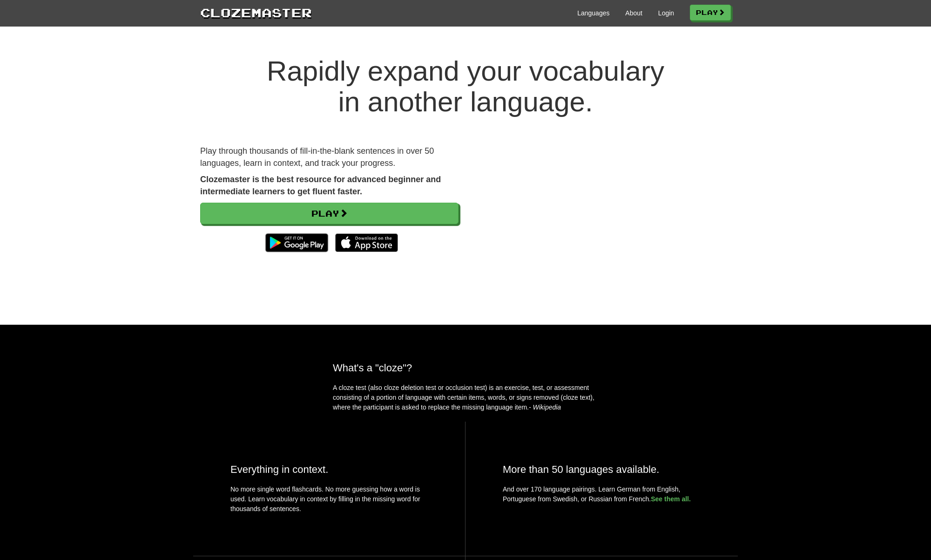 This screenshot has width=931, height=560. Describe the element at coordinates (329, 469) in the screenshot. I see `h2: Everything in context.` at that location.